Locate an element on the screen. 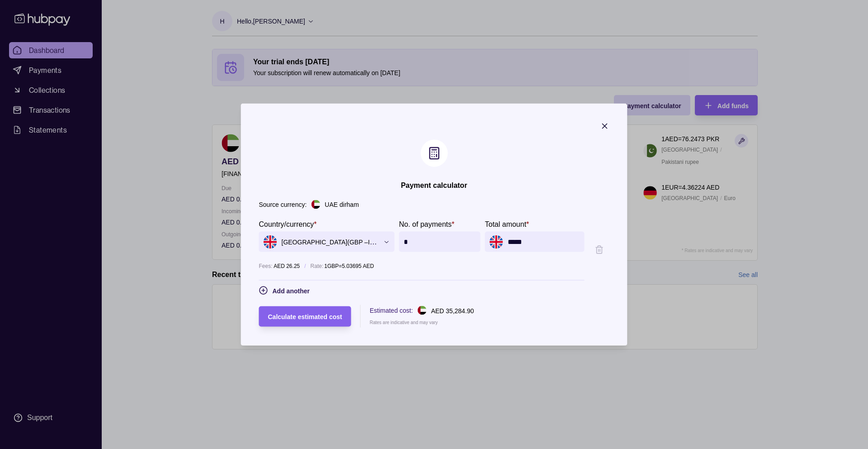  input: amounts.0.count is located at coordinates (440, 242).